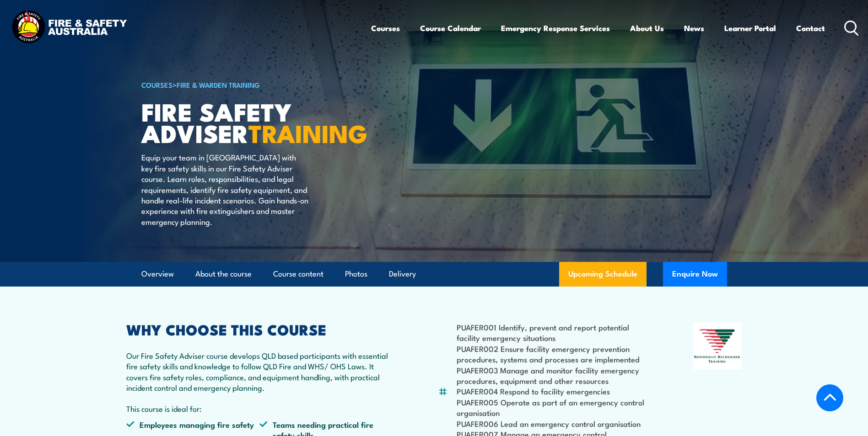  I want to click on a: Photos, so click(356, 274).